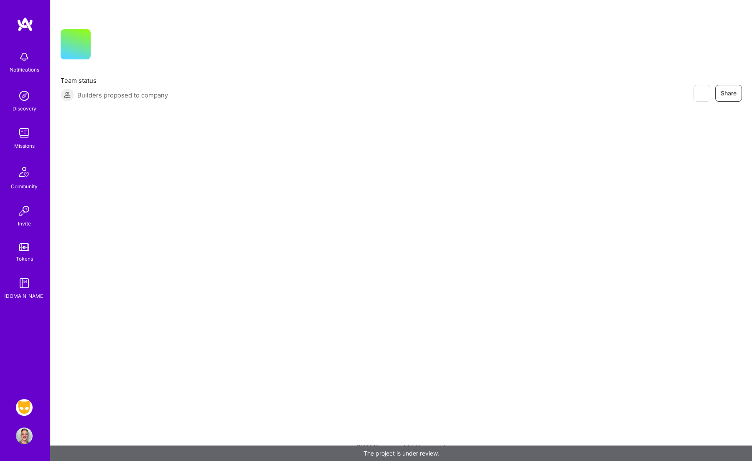 The height and width of the screenshot is (461, 752). What do you see at coordinates (401, 453) in the screenshot?
I see `div: The project is under review.` at bounding box center [401, 453].